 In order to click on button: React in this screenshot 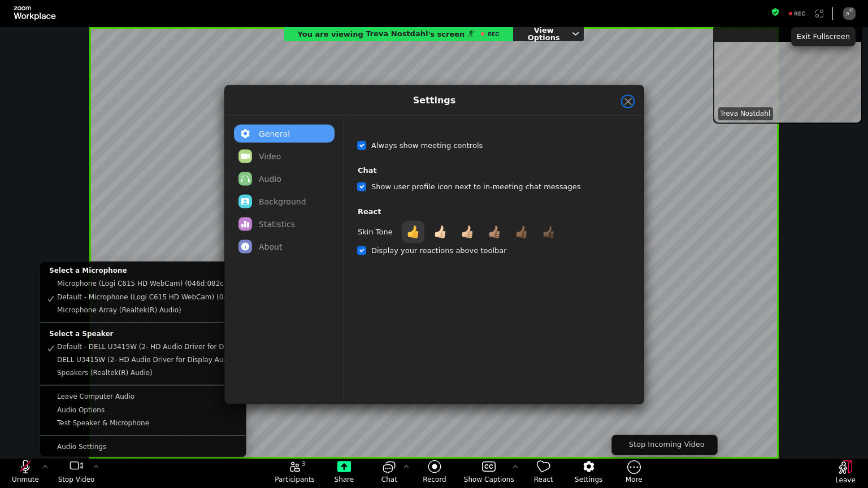, I will do `click(544, 474)`.